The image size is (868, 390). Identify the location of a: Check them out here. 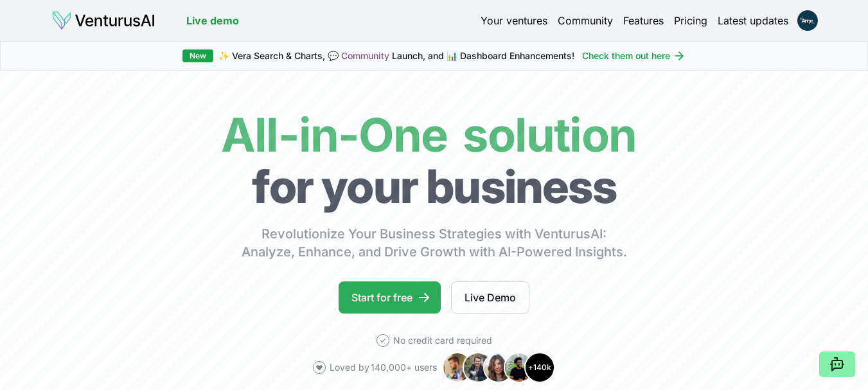
(634, 56).